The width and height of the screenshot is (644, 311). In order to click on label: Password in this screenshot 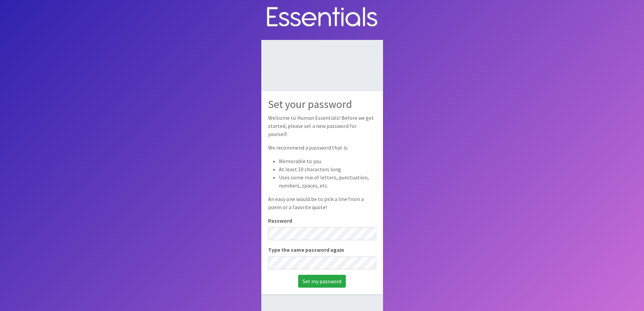, I will do `click(280, 221)`.